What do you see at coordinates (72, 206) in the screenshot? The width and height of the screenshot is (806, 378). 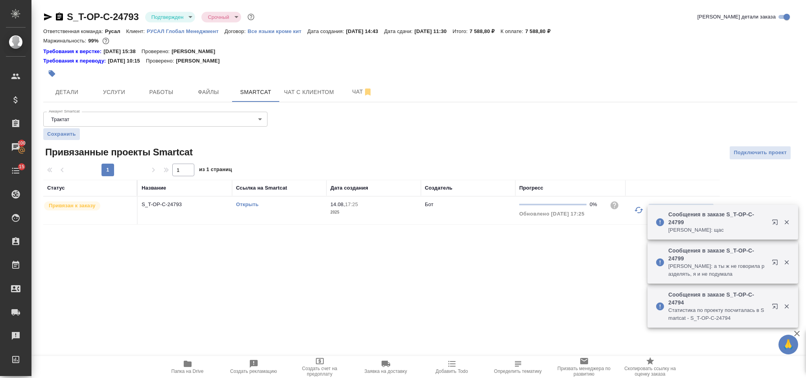 I see `p: Привязан к заказу` at bounding box center [72, 206].